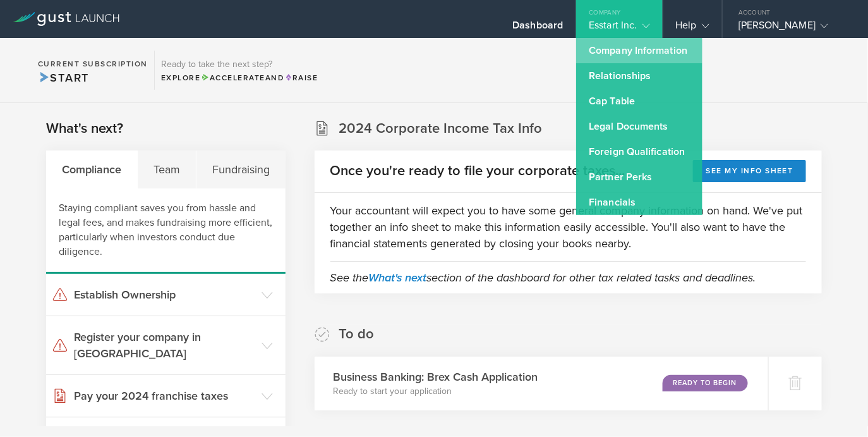  What do you see at coordinates (398, 278) in the screenshot?
I see `a: What's next` at bounding box center [398, 278].